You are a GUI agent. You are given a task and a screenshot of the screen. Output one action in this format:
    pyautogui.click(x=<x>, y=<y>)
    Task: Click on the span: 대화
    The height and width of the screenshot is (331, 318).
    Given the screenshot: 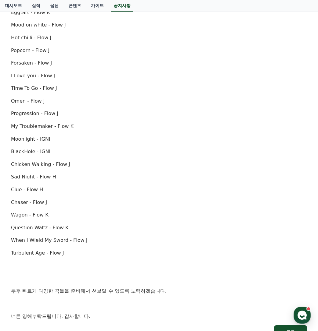 What is the action you would take?
    pyautogui.click(x=59, y=205)
    